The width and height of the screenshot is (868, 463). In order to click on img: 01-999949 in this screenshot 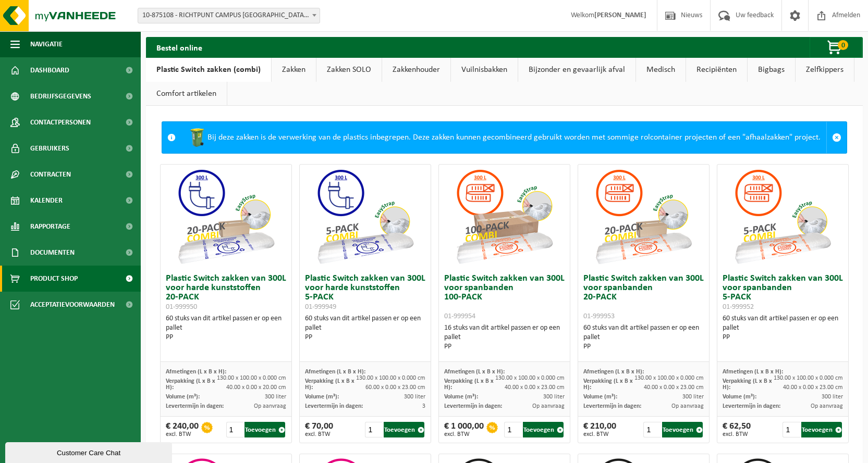, I will do `click(365, 216)`.